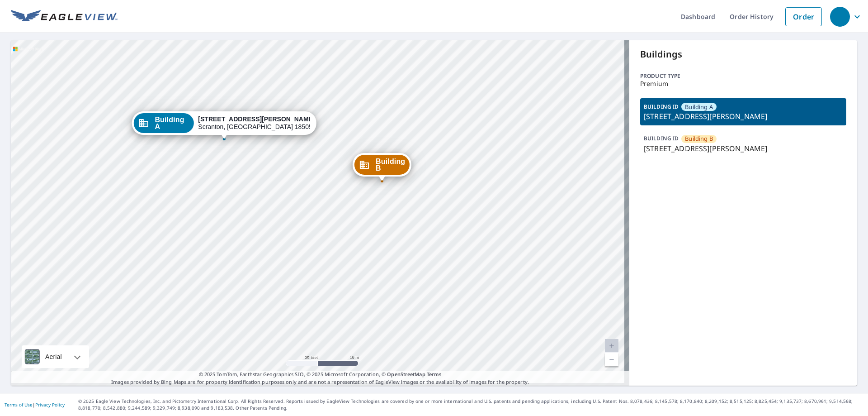 The image size is (868, 416). I want to click on p: Buildings, so click(743, 54).